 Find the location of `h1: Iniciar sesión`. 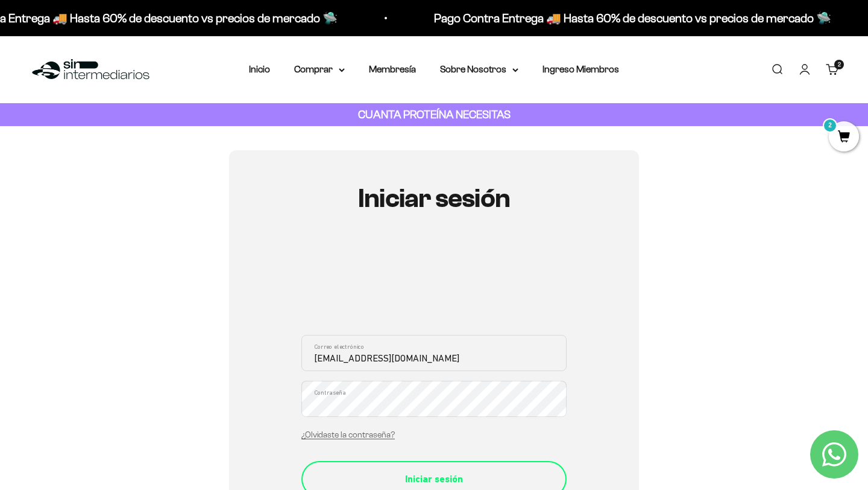

h1: Iniciar sesión is located at coordinates (434, 198).